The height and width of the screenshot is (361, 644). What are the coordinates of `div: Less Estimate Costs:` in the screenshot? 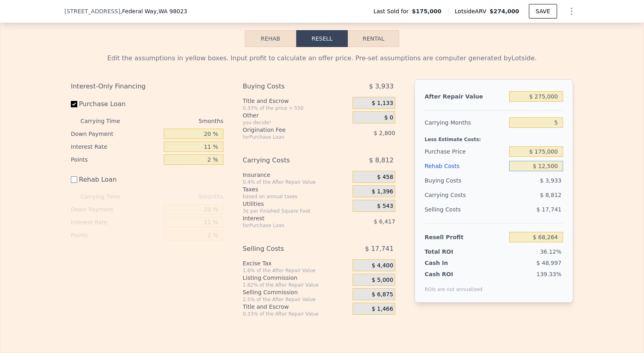 It's located at (494, 137).